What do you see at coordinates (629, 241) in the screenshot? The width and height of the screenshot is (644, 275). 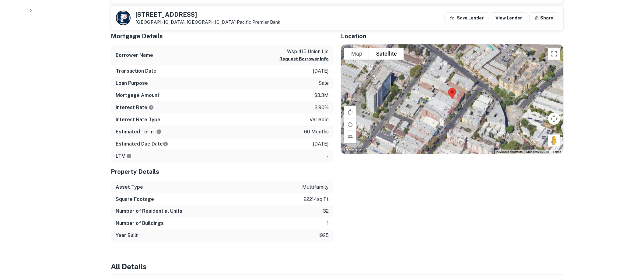 I see `div: Chat Widget` at bounding box center [629, 241].